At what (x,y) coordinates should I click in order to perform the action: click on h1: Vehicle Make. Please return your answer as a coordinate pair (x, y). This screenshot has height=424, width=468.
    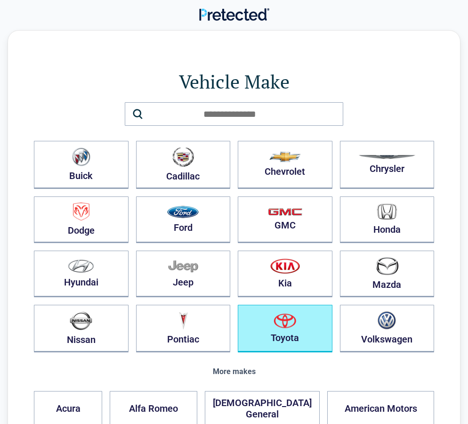
    Looking at the image, I should click on (234, 81).